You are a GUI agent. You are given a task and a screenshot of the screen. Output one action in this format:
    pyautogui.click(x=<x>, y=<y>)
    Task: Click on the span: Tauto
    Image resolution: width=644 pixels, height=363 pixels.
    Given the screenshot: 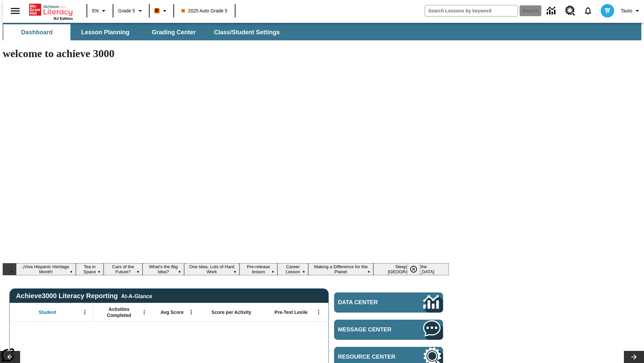 What is the action you would take?
    pyautogui.click(x=627, y=11)
    